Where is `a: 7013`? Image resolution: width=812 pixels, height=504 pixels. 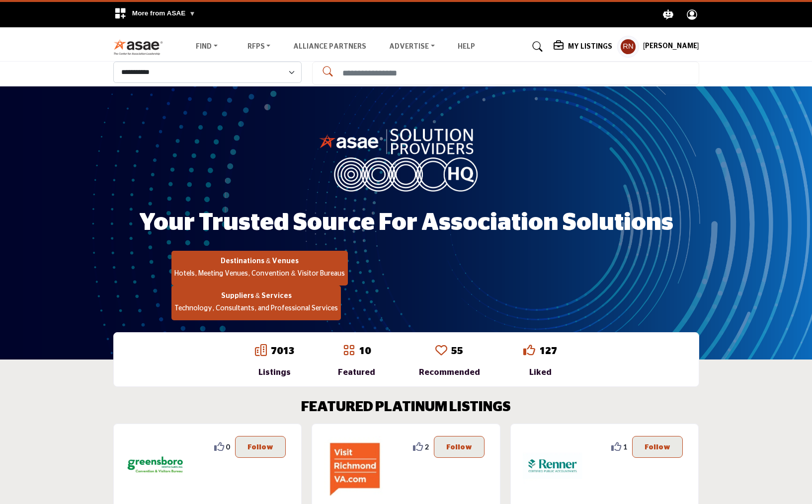 a: 7013 is located at coordinates (283, 351).